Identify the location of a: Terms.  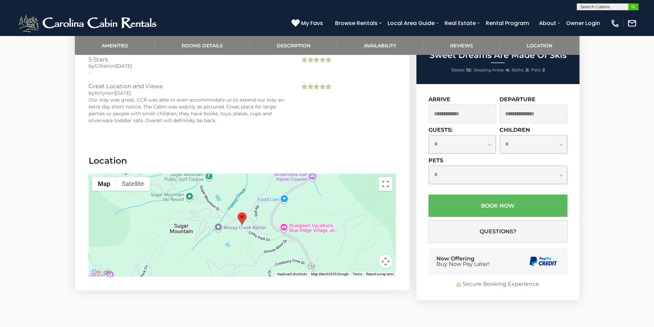
(357, 274).